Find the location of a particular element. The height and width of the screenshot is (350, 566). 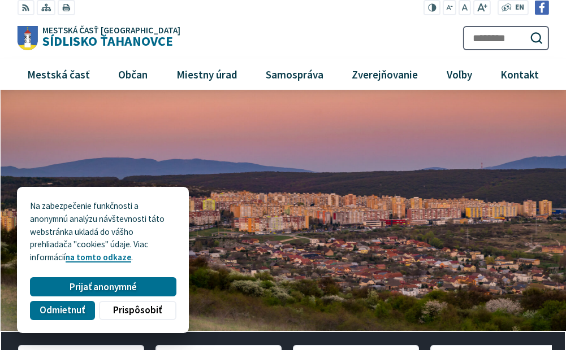

span: Občan is located at coordinates (133, 74).